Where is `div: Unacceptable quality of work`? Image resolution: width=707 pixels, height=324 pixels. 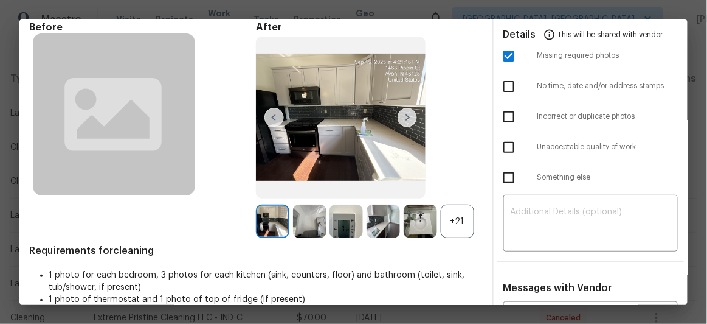
div: Unacceptable quality of work is located at coordinates (591, 147).